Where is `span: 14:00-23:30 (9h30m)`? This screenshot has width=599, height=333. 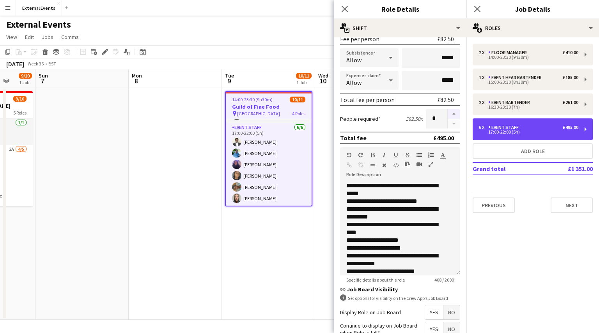 span: 14:00-23:30 (9h30m) is located at coordinates (252, 99).